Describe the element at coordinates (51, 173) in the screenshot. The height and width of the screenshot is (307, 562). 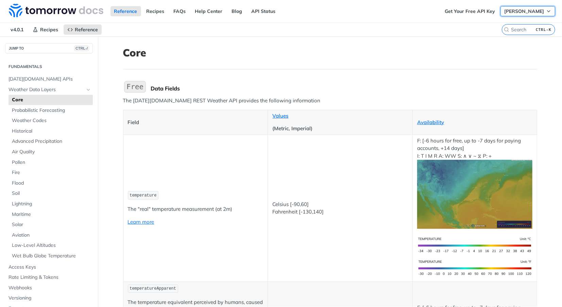
I see `a: Fire` at that location.